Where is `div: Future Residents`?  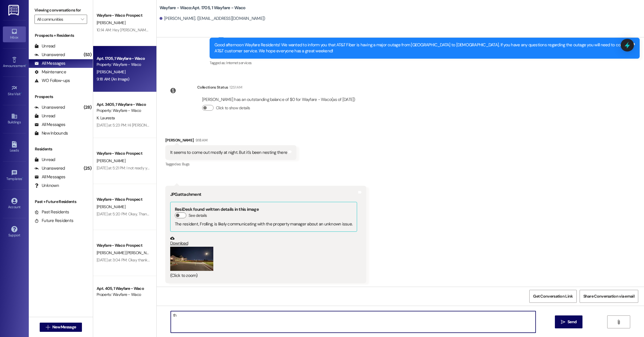 div: Future Residents is located at coordinates (54, 221).